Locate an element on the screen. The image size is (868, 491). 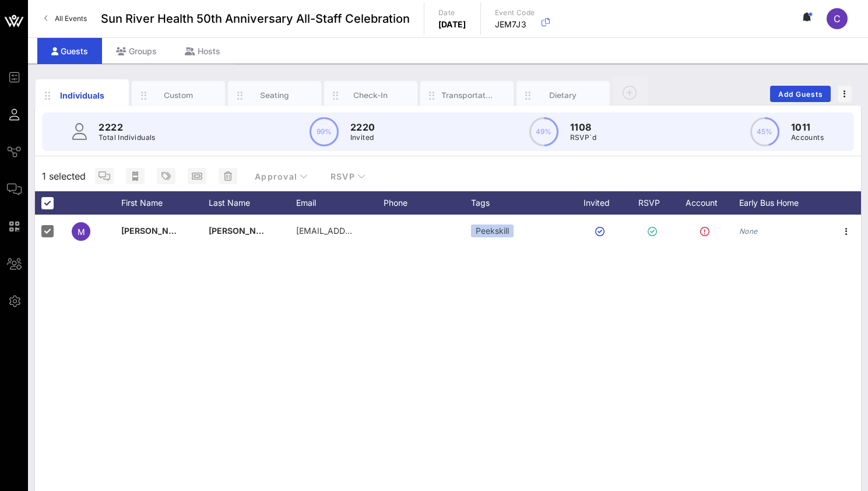
div: Groups is located at coordinates (137, 51).